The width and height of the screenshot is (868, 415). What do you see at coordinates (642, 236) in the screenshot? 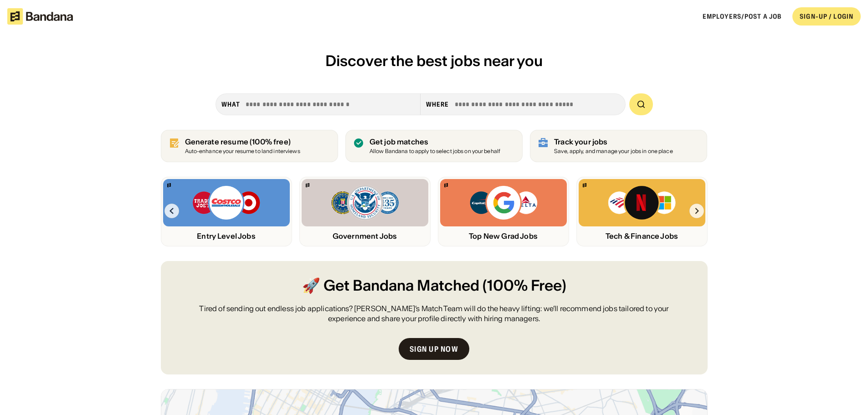
I see `div: Tech & Finance Jobs` at bounding box center [642, 236].